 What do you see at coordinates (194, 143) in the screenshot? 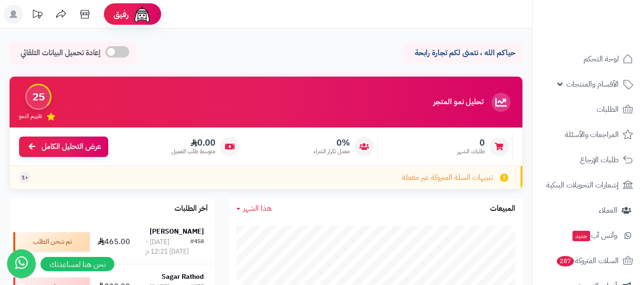
I see `span: 0.00` at bounding box center [194, 143].